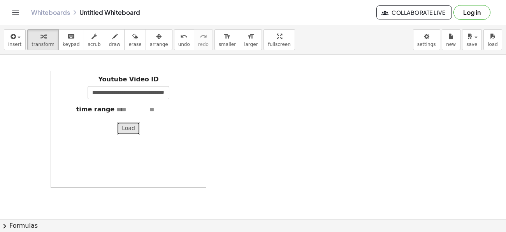 The image size is (506, 232). I want to click on span: scrub, so click(94, 44).